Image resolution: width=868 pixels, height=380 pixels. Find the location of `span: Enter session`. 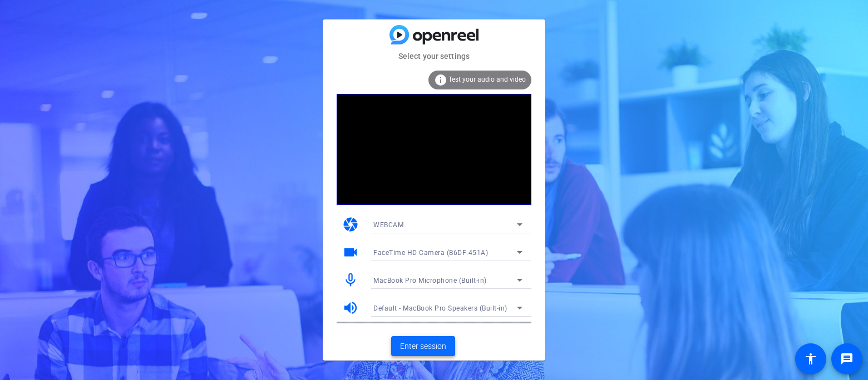

span: Enter session is located at coordinates (423, 346).